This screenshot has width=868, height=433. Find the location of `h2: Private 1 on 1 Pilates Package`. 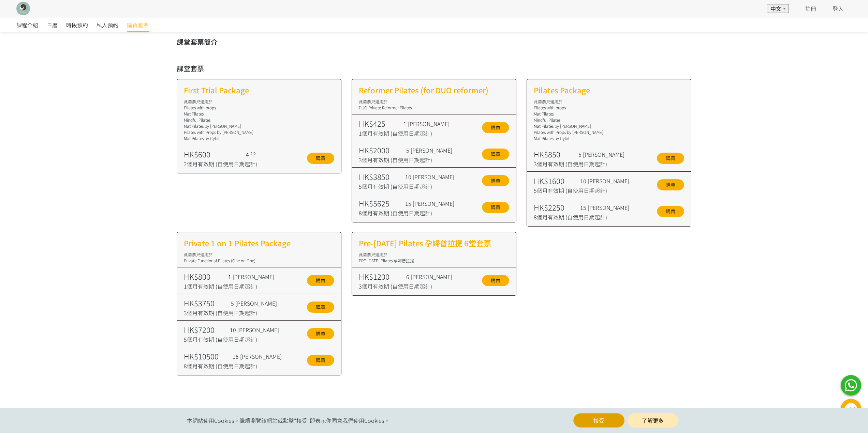

h2: Private 1 on 1 Pilates Package is located at coordinates (259, 243).